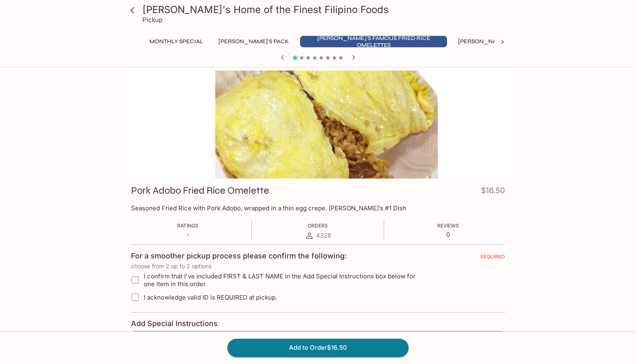 The height and width of the screenshot is (364, 636). Describe the element at coordinates (492, 258) in the screenshot. I see `span: REQUIRED` at that location.